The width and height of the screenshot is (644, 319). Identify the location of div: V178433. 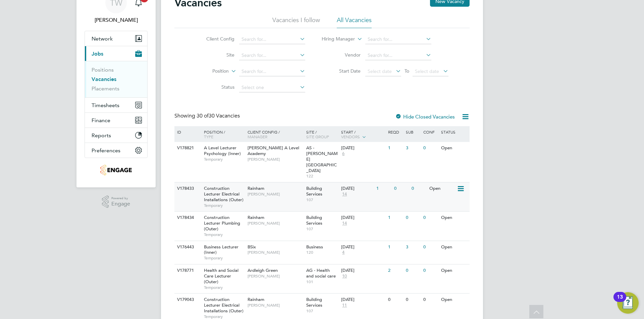
(187, 189).